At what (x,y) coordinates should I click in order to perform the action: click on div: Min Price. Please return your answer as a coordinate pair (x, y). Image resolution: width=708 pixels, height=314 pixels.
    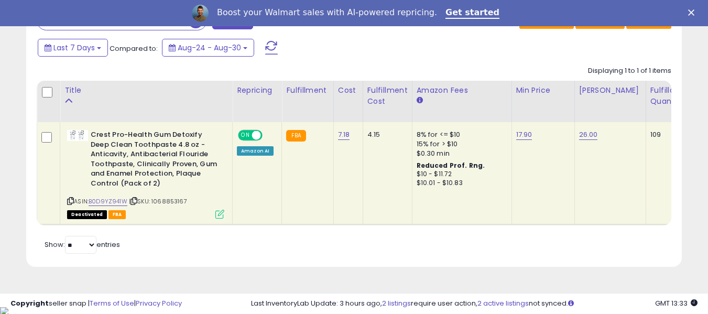
    Looking at the image, I should click on (543, 90).